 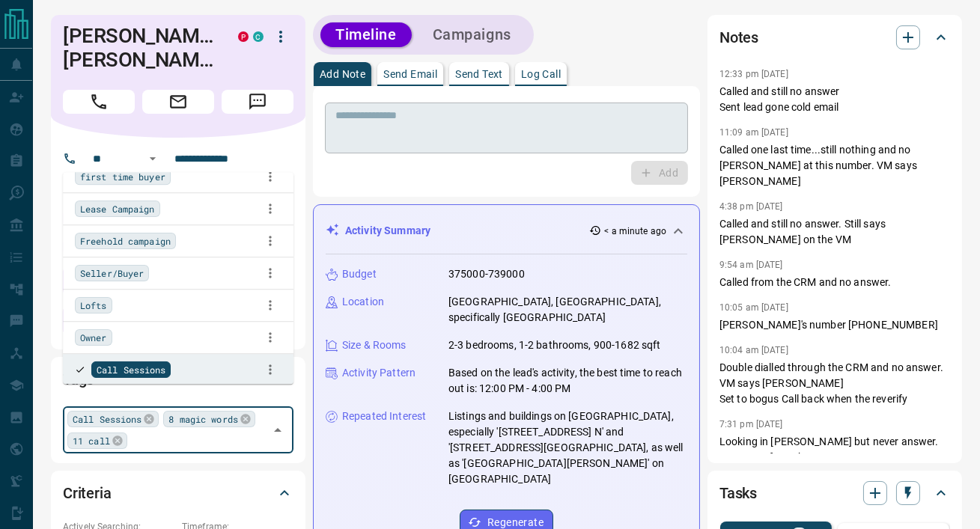 I want to click on div: Call Sessions, so click(x=113, y=419).